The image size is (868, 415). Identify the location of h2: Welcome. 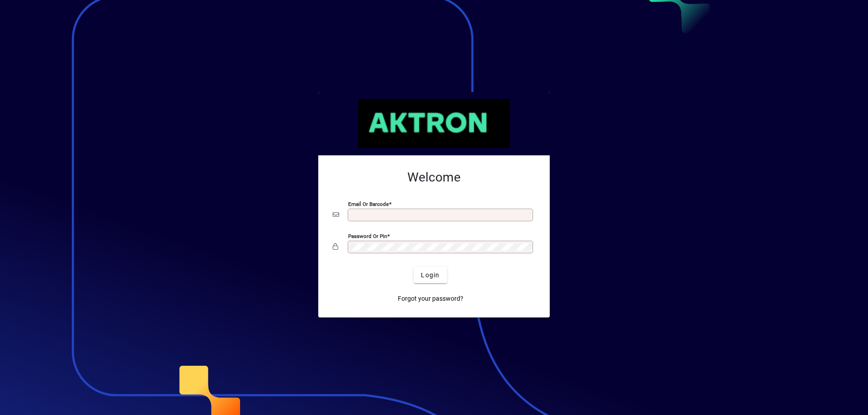
(434, 178).